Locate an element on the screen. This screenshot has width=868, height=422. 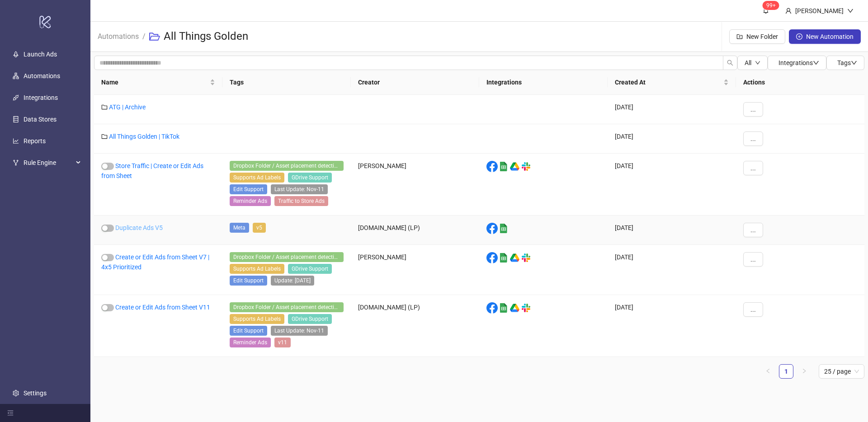
button: Alldown is located at coordinates (752, 63).